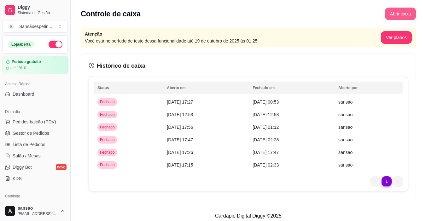 Image resolution: width=426 pixels, height=221 pixels. Describe the element at coordinates (35, 179) in the screenshot. I see `a: KDS` at that location.